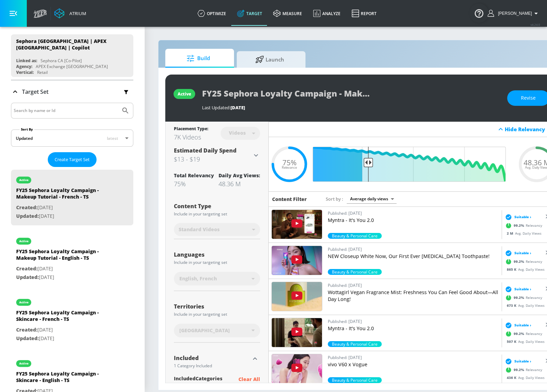 The image size is (547, 392). Describe the element at coordinates (76, 14) in the screenshot. I see `div: Atrium` at that location.